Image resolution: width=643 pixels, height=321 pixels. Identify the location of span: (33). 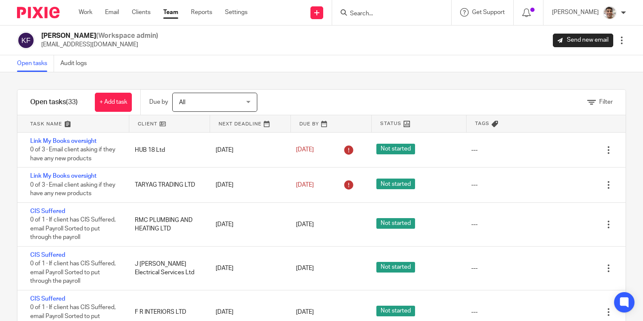
(72, 102).